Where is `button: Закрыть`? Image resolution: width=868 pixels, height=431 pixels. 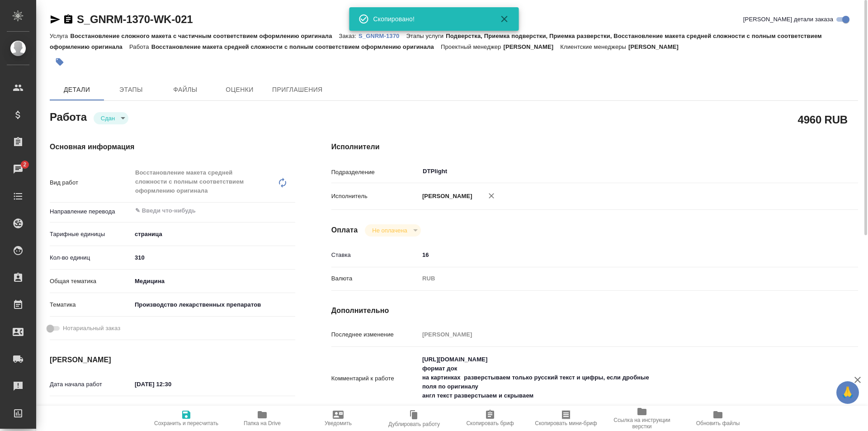 button: Закрыть is located at coordinates (504, 19).